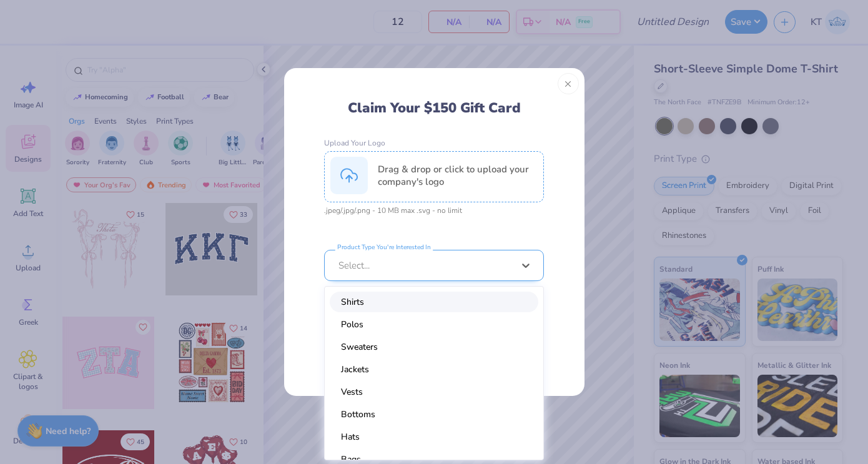 The width and height of the screenshot is (868, 464). What do you see at coordinates (434, 143) in the screenshot?
I see `label: Upload Your Logo` at bounding box center [434, 143].